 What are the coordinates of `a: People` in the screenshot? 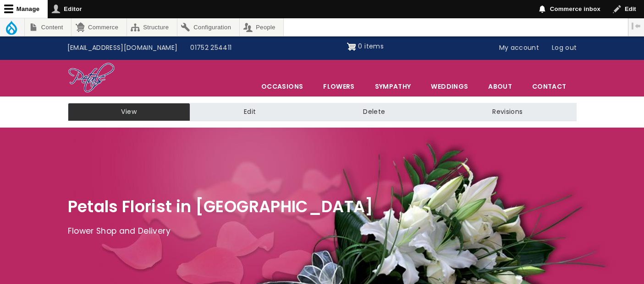 It's located at (262, 27).